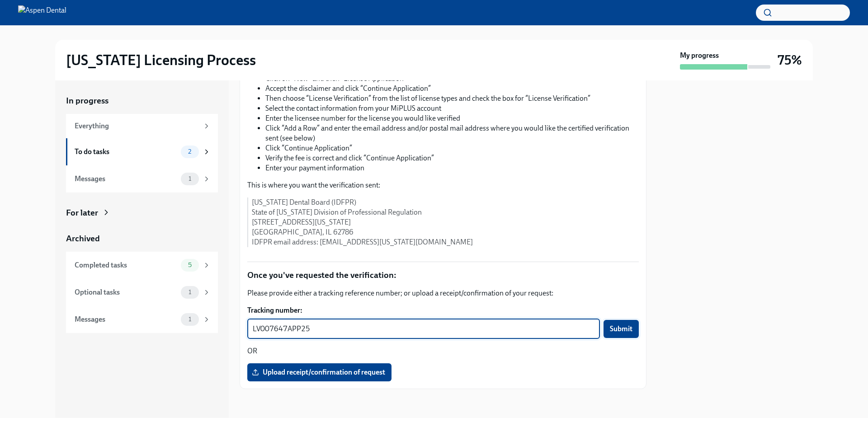  Describe the element at coordinates (142, 265) in the screenshot. I see `a: Completed tasks5` at that location.